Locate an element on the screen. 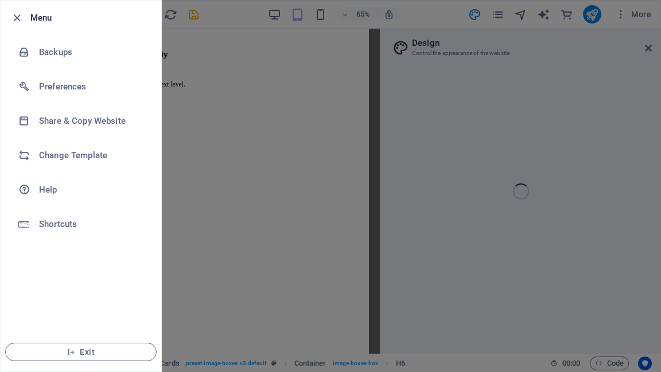  h6: Backups is located at coordinates (92, 52).